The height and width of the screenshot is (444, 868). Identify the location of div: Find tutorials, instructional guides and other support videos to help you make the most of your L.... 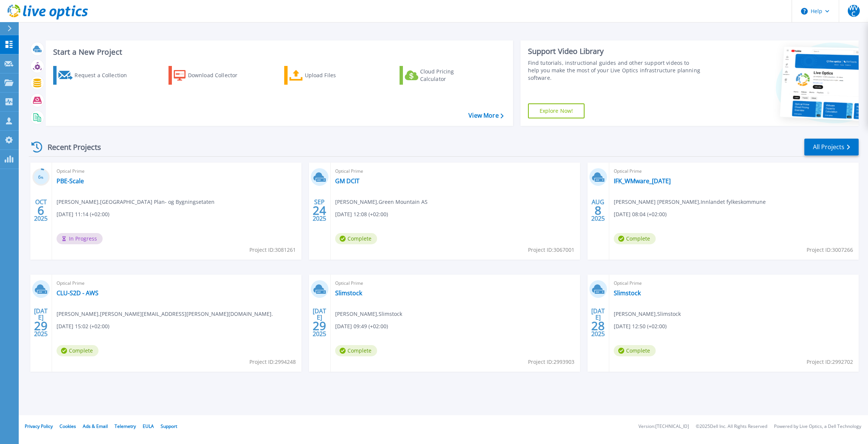
(615, 71).